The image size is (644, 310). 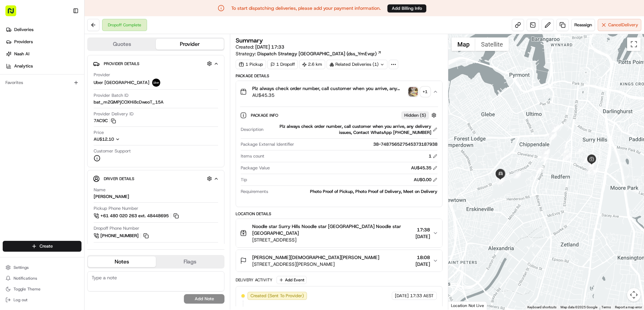 I want to click on span: Driver Details, so click(x=119, y=179).